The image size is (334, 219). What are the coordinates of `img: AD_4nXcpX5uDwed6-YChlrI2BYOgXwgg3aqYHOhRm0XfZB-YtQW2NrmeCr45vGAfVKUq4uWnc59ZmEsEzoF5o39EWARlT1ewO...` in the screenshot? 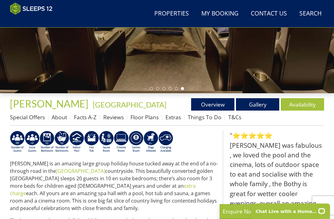 It's located at (91, 142).